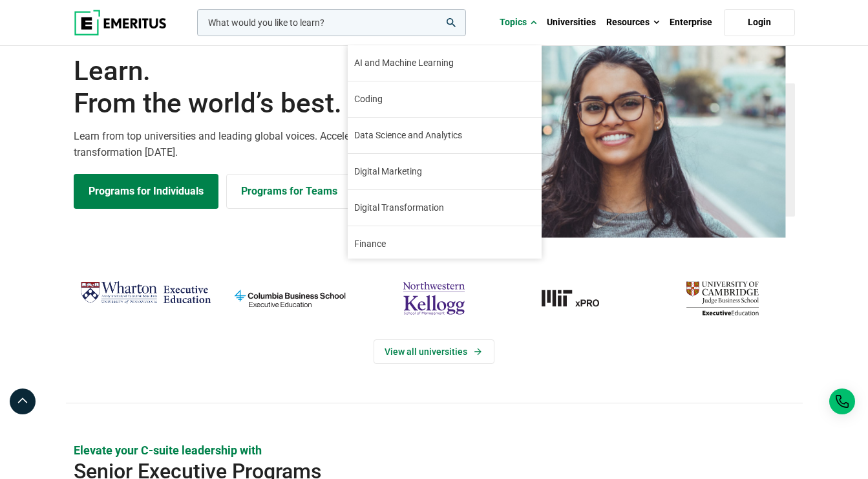  What do you see at coordinates (433, 298) in the screenshot?
I see `img: northwestern-kellogg` at bounding box center [433, 298].